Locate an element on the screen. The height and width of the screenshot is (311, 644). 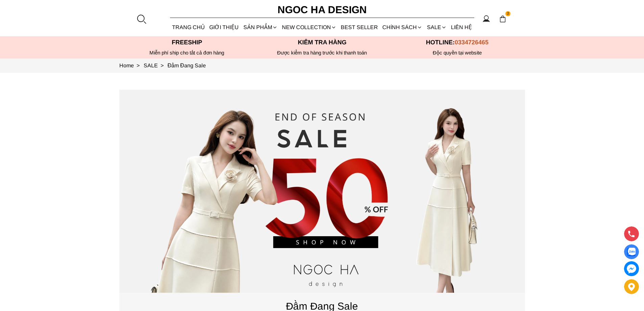
div: SẢN PHẨM is located at coordinates (260, 27).